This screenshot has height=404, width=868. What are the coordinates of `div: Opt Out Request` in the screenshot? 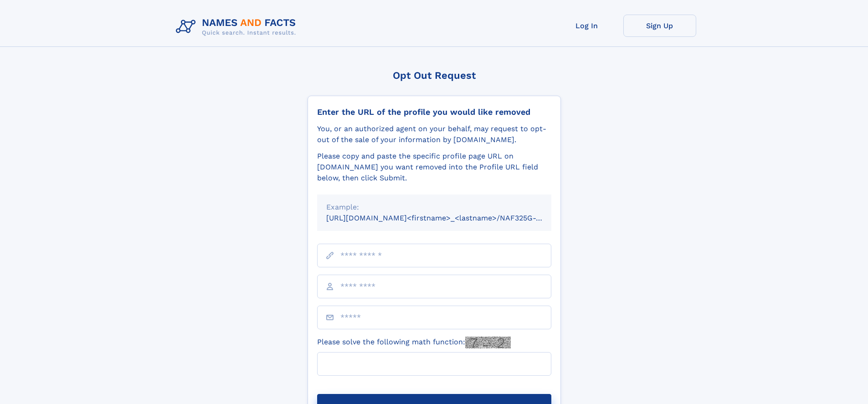 It's located at (434, 75).